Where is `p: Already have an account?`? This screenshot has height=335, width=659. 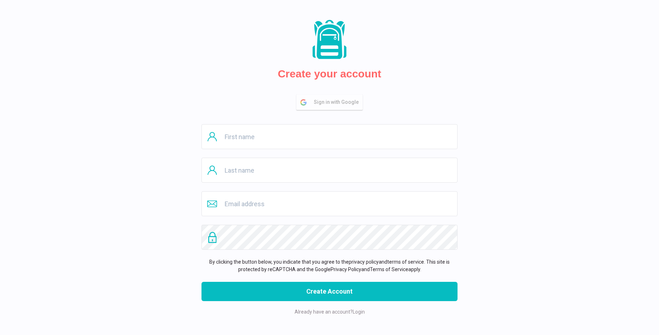 p: Already have an account? is located at coordinates (330, 312).